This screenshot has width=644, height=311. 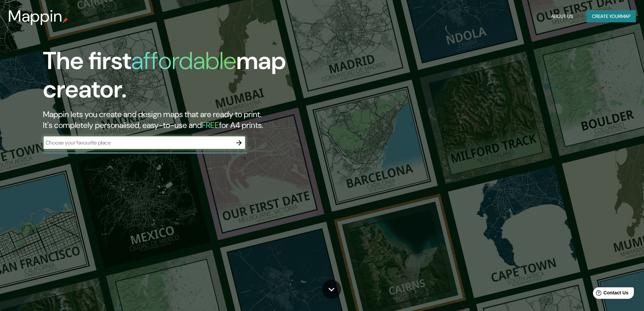 I want to click on h1: affordable, so click(x=184, y=61).